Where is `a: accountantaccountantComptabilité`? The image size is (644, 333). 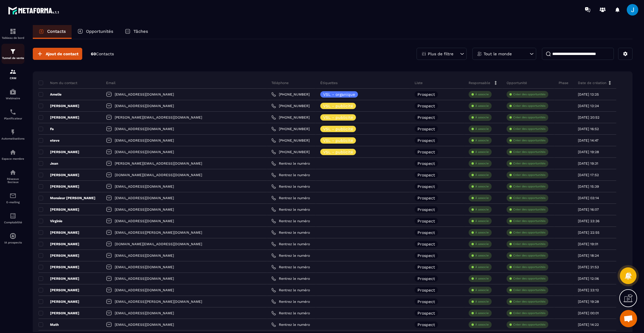 a: accountantaccountantComptabilité is located at coordinates (13, 218).